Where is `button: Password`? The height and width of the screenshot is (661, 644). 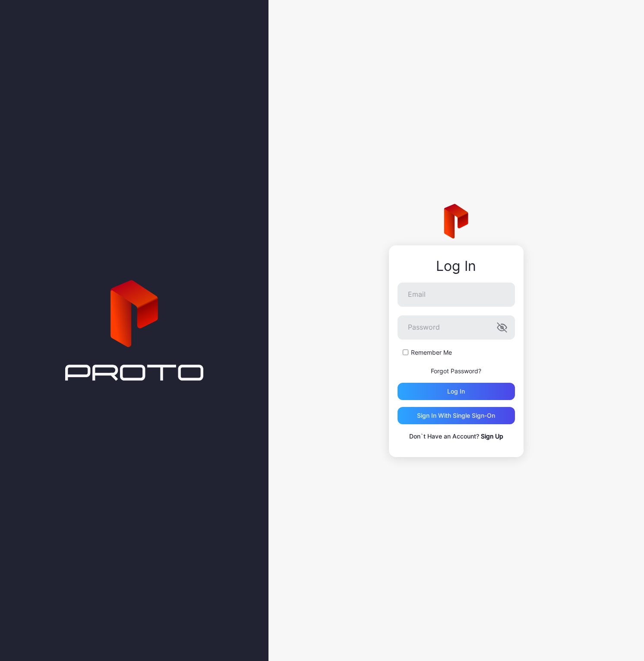
button: Password is located at coordinates (502, 327).